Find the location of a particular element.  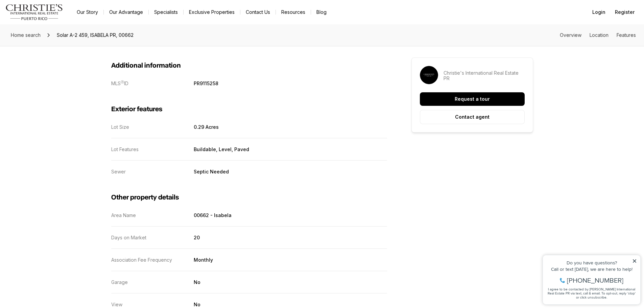

p: Association Fee Frequency is located at coordinates (142, 259).